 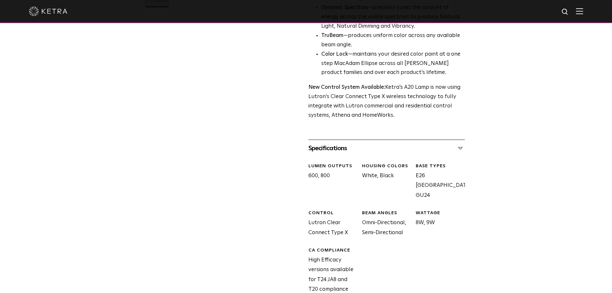 What do you see at coordinates (333, 166) in the screenshot?
I see `div: LUMEN OUTPUTS` at bounding box center [333, 166].